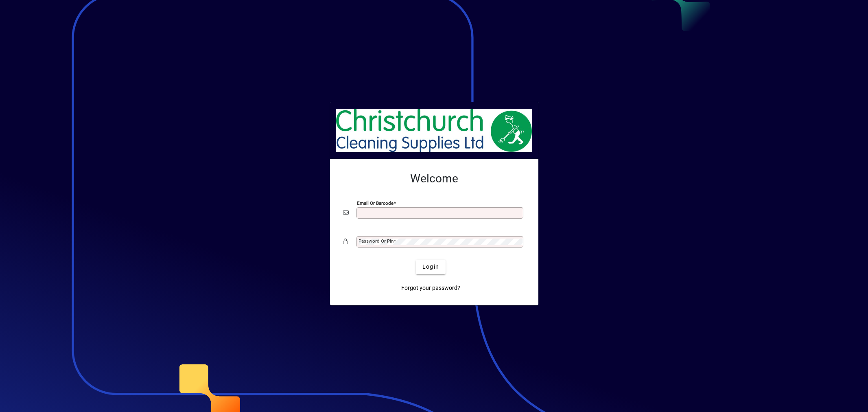 The image size is (868, 412). I want to click on mat-label: Email or Barcode, so click(375, 203).